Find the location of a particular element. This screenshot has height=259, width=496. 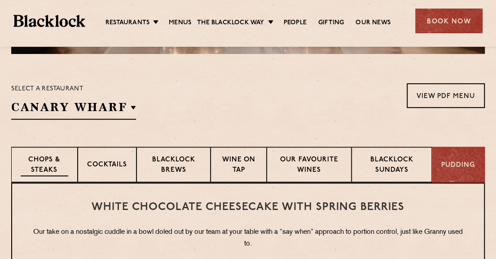

p: Blacklock Sundays is located at coordinates (392, 165).